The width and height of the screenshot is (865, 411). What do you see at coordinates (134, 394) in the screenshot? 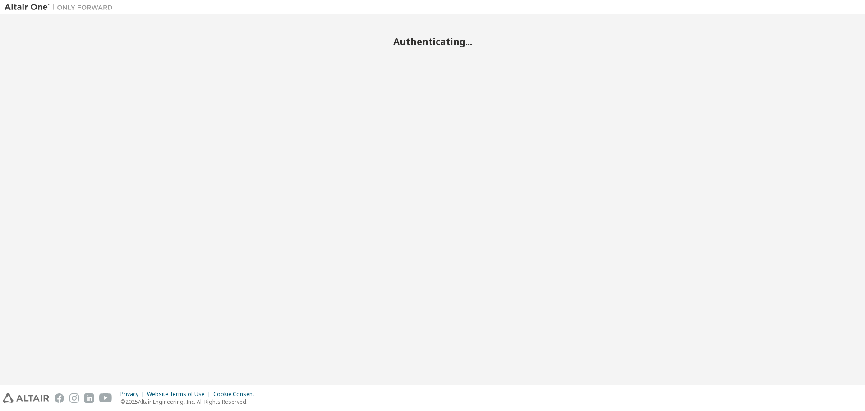
I see `div: Privacy` at bounding box center [134, 394].